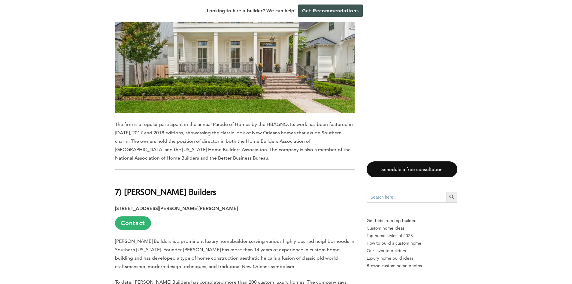 The image size is (572, 284). Describe the element at coordinates (412, 251) in the screenshot. I see `a: Our favorite builders` at that location.